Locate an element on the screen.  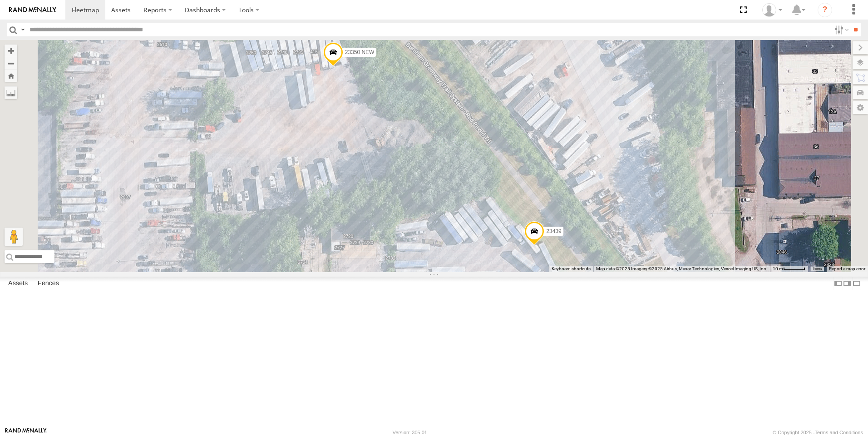
button: Zoom out is located at coordinates (11, 63).